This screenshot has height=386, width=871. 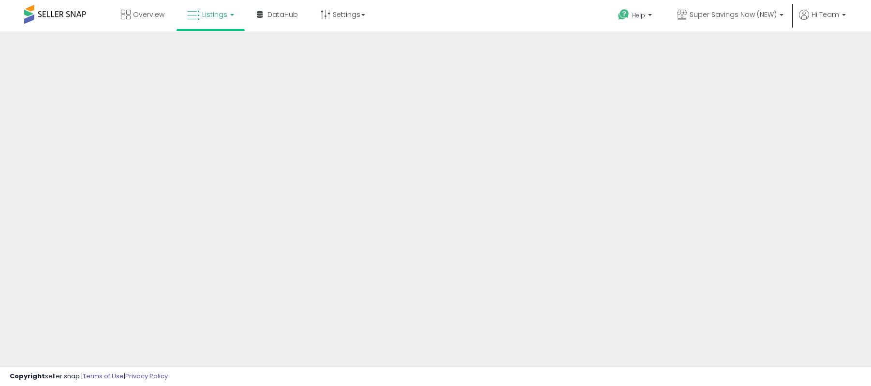 What do you see at coordinates (147, 376) in the screenshot?
I see `a: Privacy Policy` at bounding box center [147, 376].